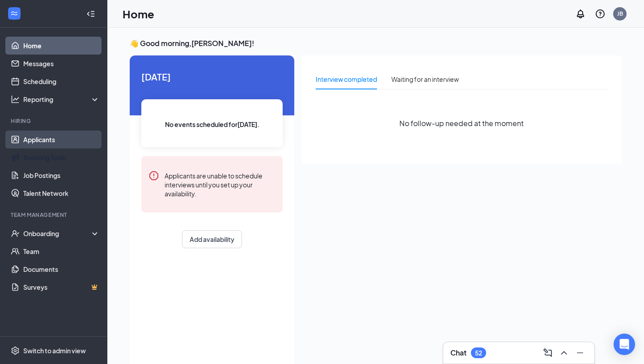 This screenshot has height=364, width=644. Describe the element at coordinates (61, 287) in the screenshot. I see `a: SurveysCrown` at that location.